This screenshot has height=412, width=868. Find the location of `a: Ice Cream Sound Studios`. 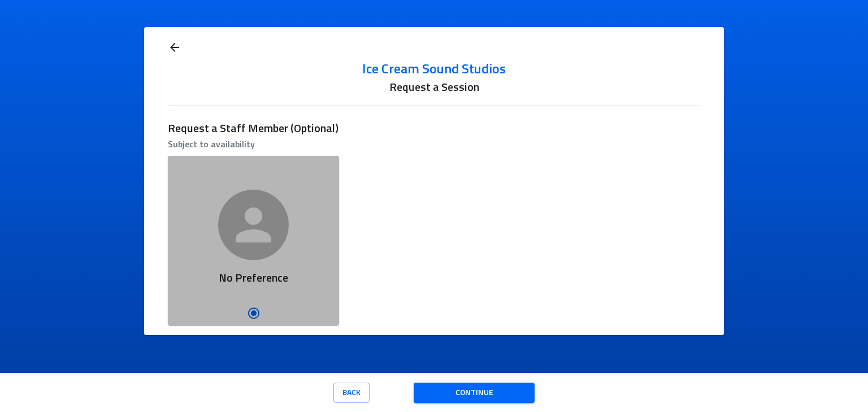

a: Ice Cream Sound Studios is located at coordinates (434, 69).